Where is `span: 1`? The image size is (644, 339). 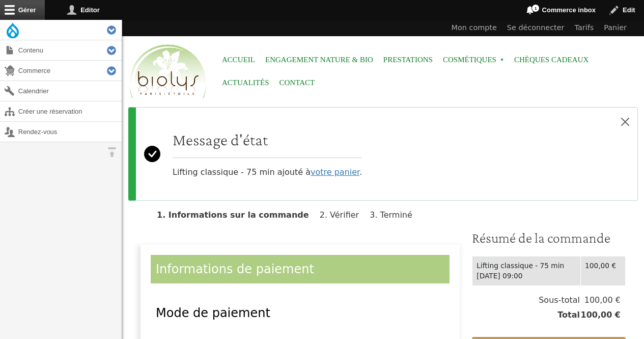 span: 1 is located at coordinates (535, 9).